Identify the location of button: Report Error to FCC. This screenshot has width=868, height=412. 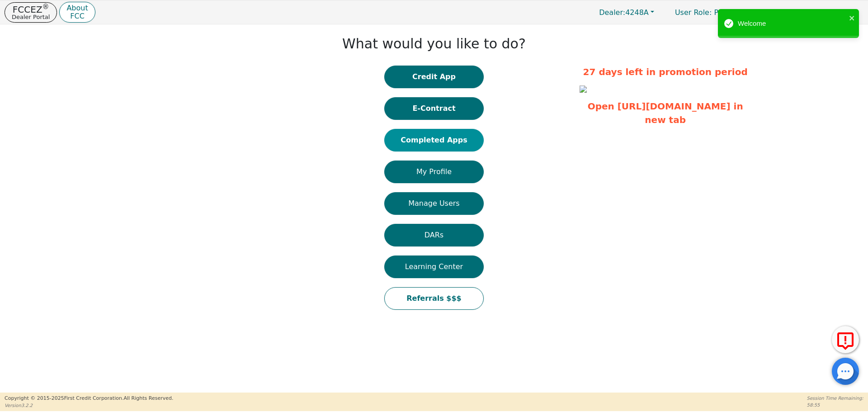
(845, 339).